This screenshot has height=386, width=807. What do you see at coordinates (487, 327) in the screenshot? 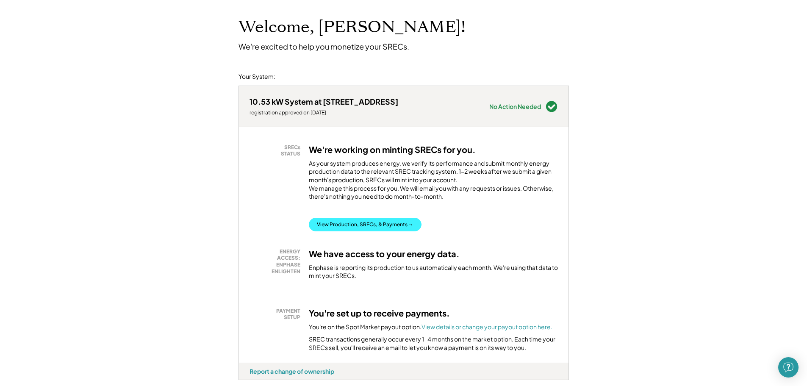
I see `font: View details or change your payout option here.` at bounding box center [487, 327].